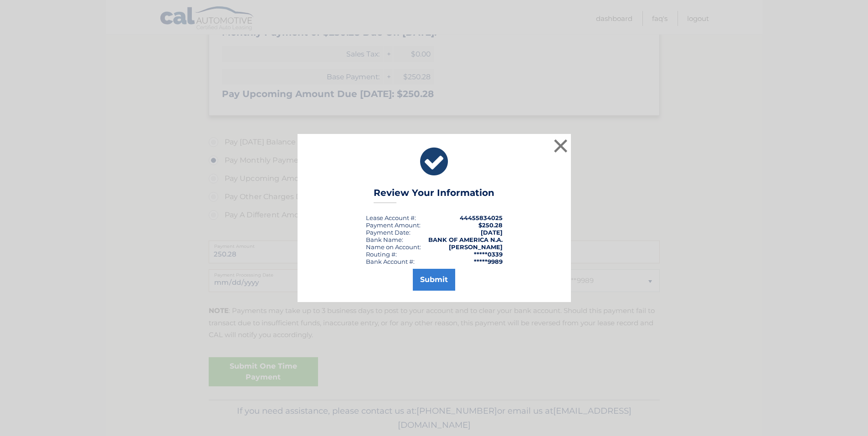 The width and height of the screenshot is (868, 436). What do you see at coordinates (393, 225) in the screenshot?
I see `div: Payment Amount:` at bounding box center [393, 225].